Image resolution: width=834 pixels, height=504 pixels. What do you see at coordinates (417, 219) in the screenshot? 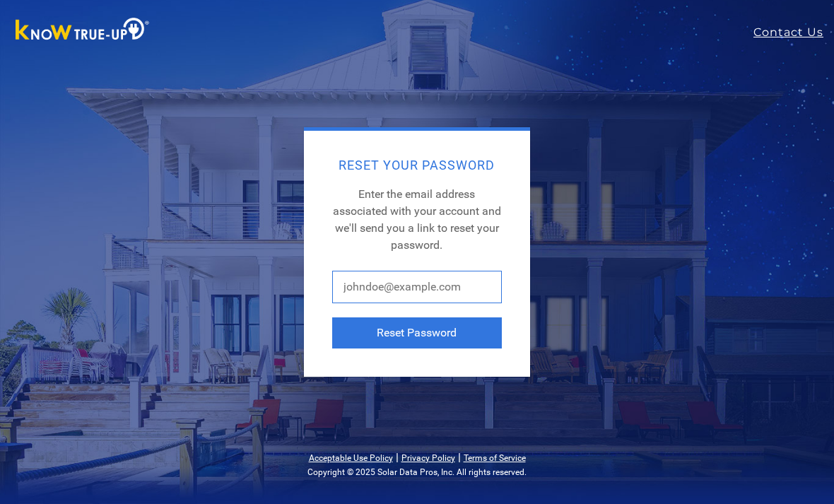
I see `span: Enter the email address associated with your account and we'll send you a link to reset your pass...` at bounding box center [417, 219].